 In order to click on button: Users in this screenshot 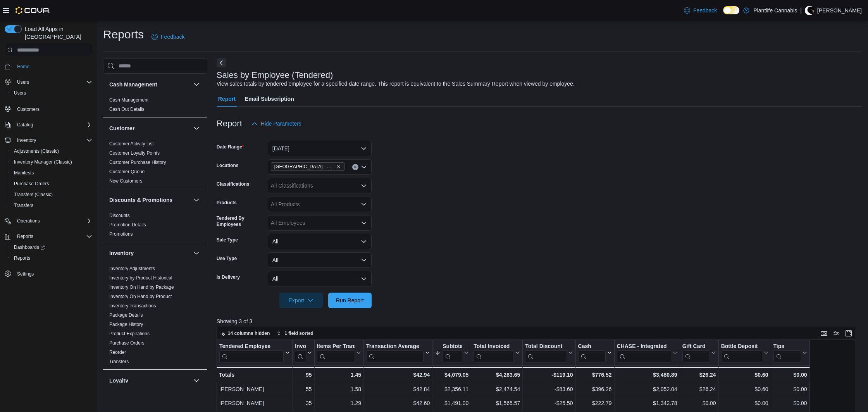, I will do `click(52, 93)`.